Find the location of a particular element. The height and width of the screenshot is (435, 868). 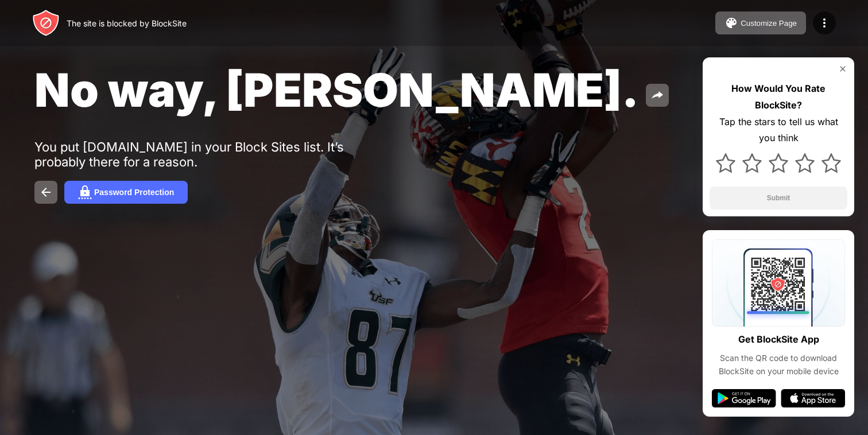

div: Password Protection is located at coordinates (134, 192).